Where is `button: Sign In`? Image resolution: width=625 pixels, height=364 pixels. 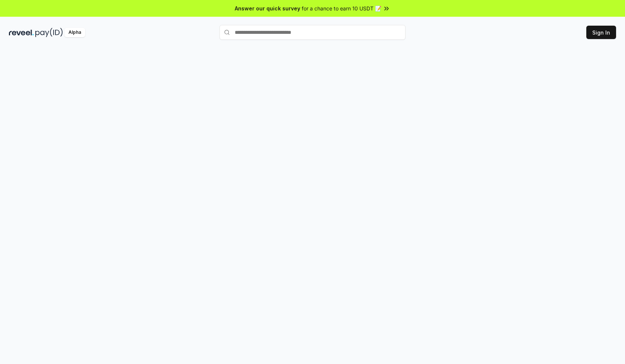 button: Sign In is located at coordinates (601, 33).